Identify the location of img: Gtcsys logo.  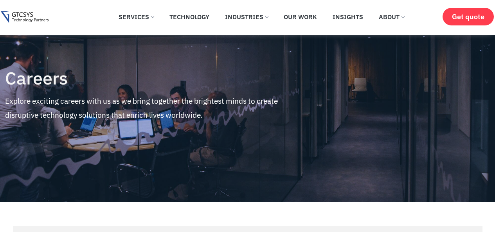
(24, 17).